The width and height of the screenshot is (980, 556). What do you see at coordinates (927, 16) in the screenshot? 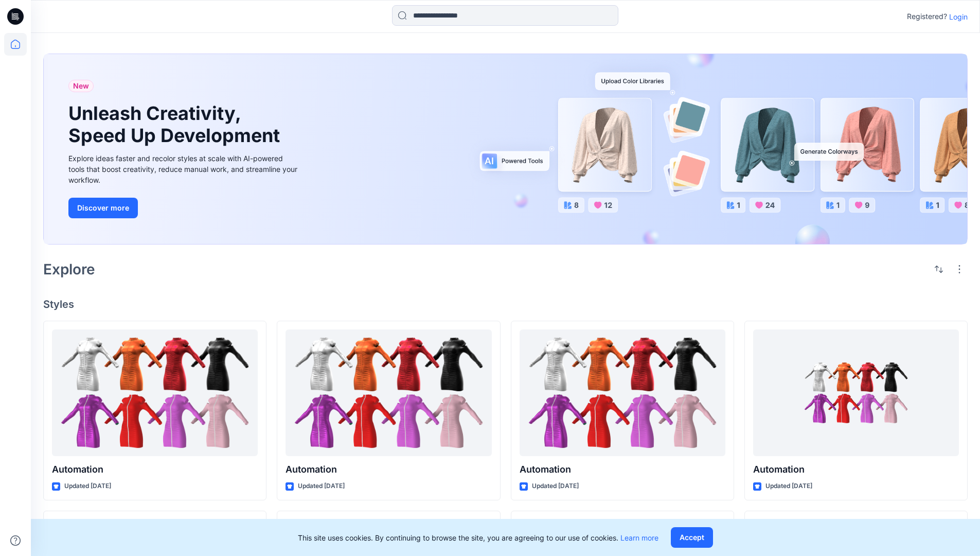
I see `p: Registered?` at bounding box center [927, 16].